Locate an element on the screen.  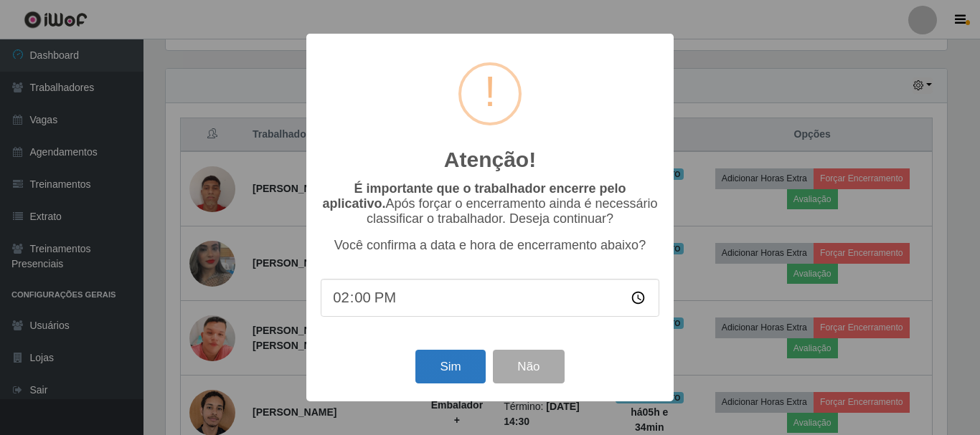
b: É importante que o trabalhador encerre pelo aplicativo. is located at coordinates (474, 196).